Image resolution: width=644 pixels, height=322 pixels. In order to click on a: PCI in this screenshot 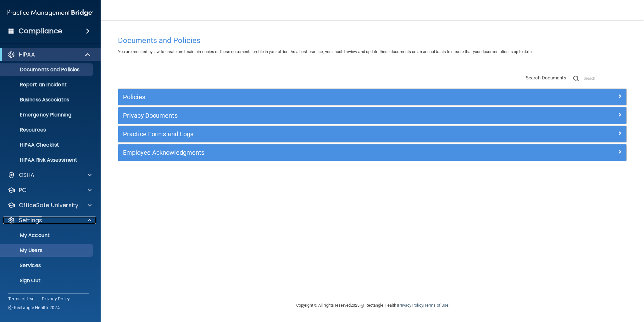, I will do `click(49, 190)`.